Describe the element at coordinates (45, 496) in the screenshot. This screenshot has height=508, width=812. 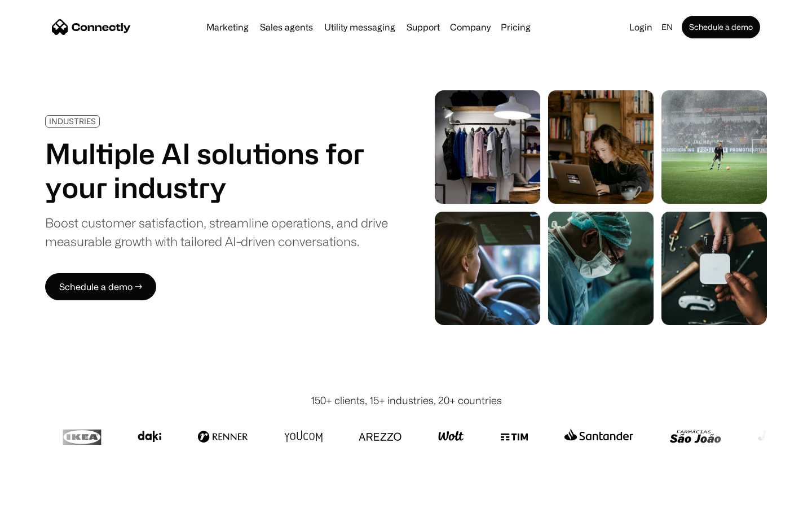
I see `ul: Language list` at that location.